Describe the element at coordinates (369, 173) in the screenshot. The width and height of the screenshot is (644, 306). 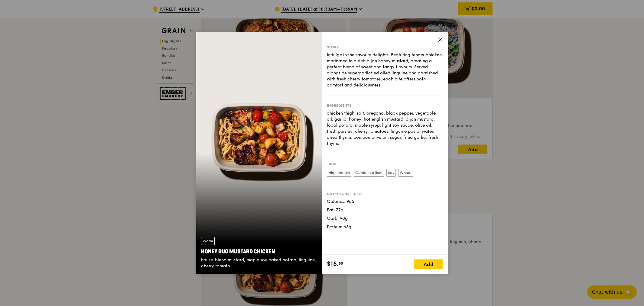
I see `label: Contains allium` at that location.